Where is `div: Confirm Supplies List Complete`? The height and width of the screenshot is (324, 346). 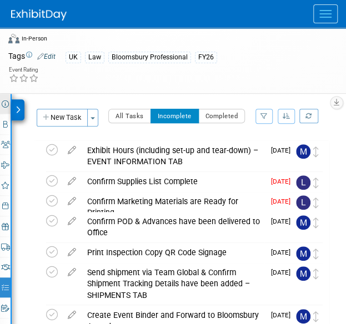 div: Confirm Supplies List Complete is located at coordinates (173, 182).